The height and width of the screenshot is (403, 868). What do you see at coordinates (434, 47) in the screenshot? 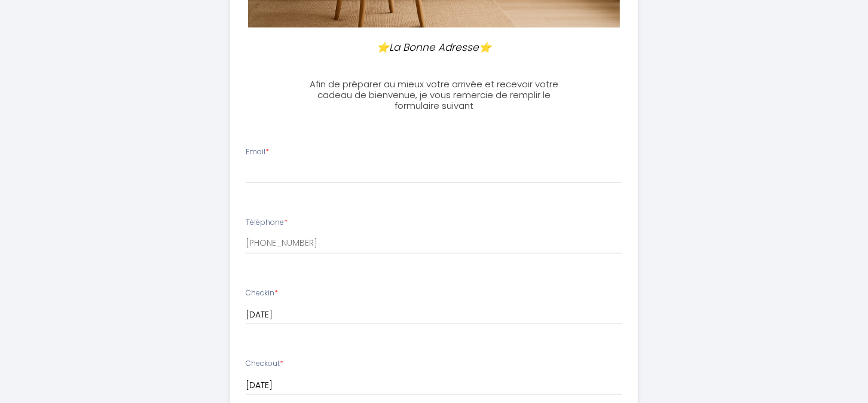
I see `p: ⭐La Bonne Adresse⭐` at bounding box center [434, 47].